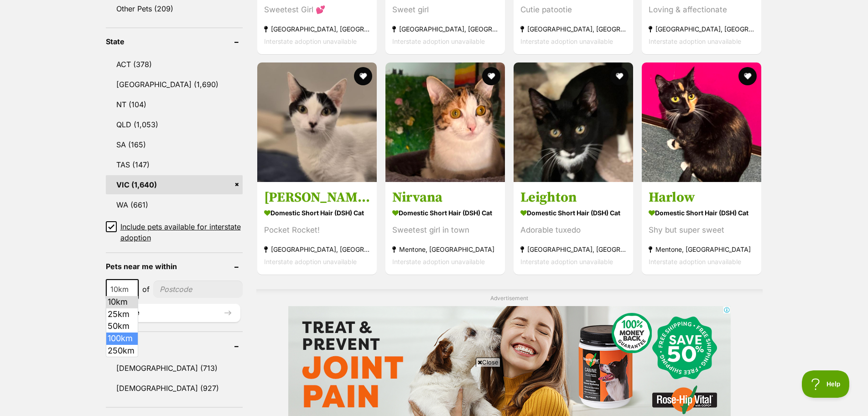 This screenshot has height=416, width=868. What do you see at coordinates (573, 230) in the screenshot?
I see `div: Adorable tuxedo` at bounding box center [573, 230].